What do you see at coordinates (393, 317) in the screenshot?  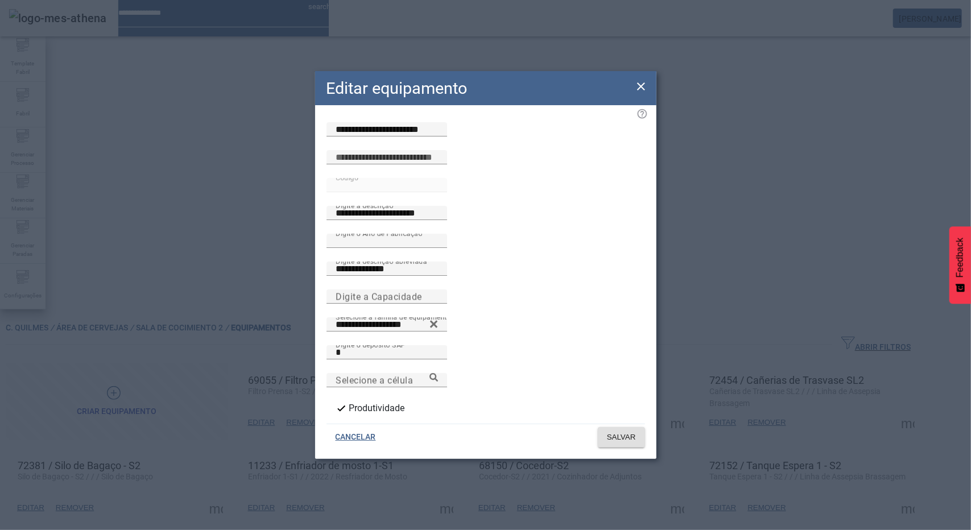 I see `mat-label: Selecione a família de equipamento` at bounding box center [393, 317].